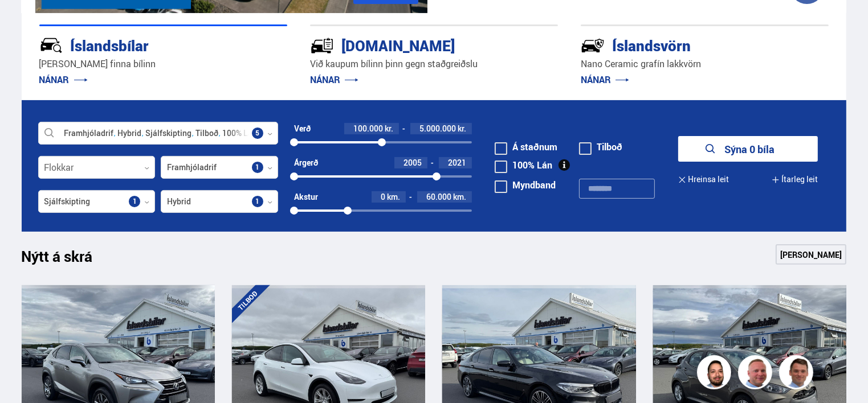  I want to click on p: Nano Ceramic grafín lakkvörn, so click(704, 64).